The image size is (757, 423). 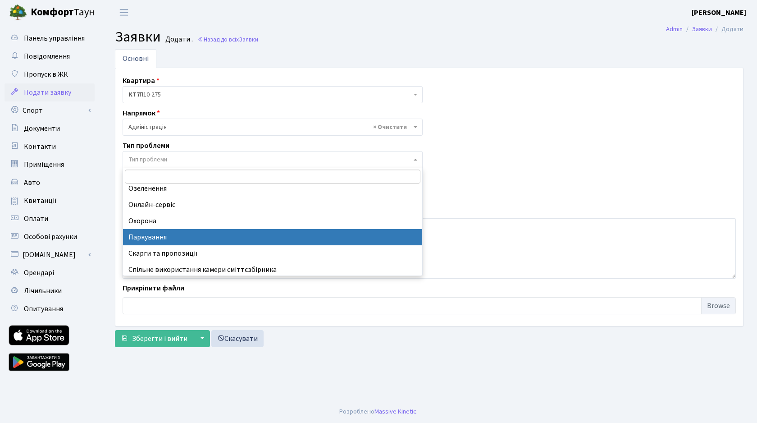 What do you see at coordinates (50, 291) in the screenshot?
I see `a: Лічильники` at bounding box center [50, 291].